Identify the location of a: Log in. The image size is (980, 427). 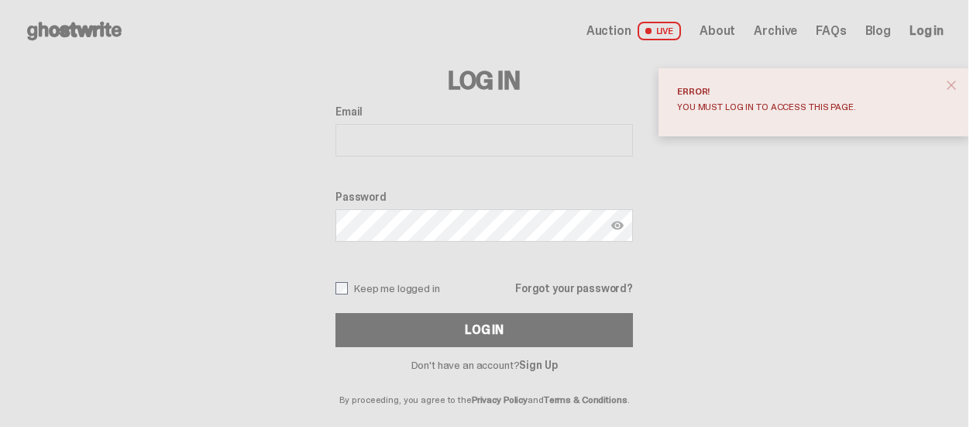
(927, 31).